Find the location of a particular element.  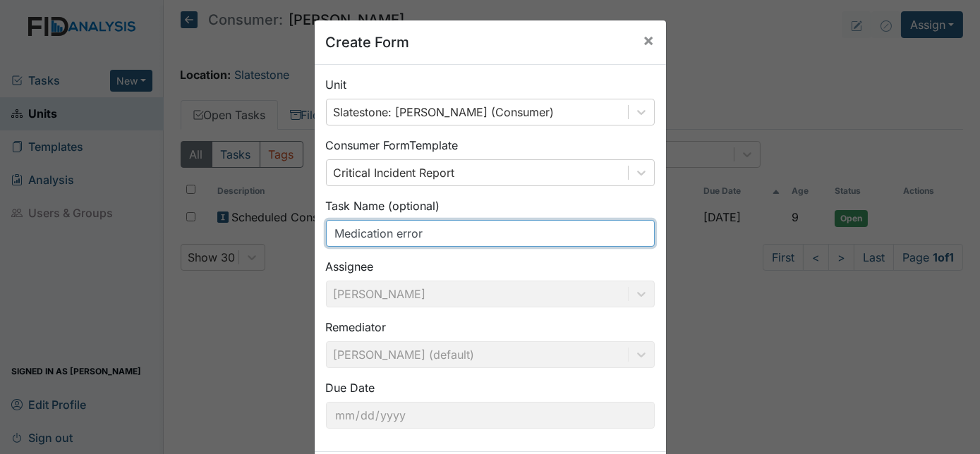

label: Unit is located at coordinates (336, 84).